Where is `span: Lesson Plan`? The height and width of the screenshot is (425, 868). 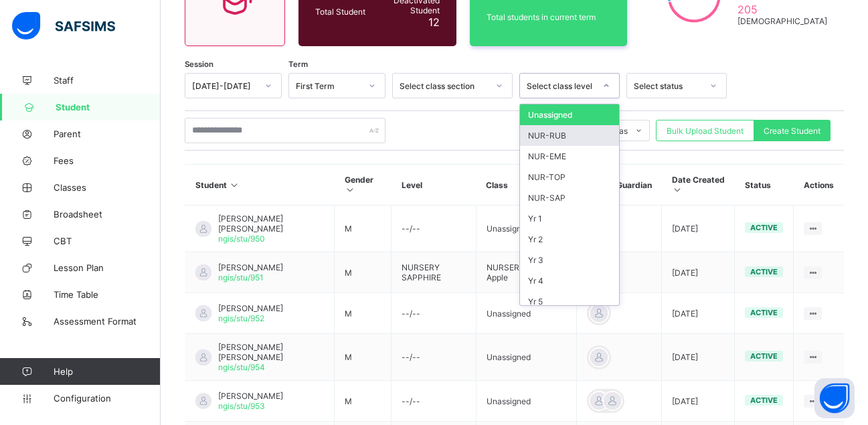
span: Lesson Plan is located at coordinates (107, 267).